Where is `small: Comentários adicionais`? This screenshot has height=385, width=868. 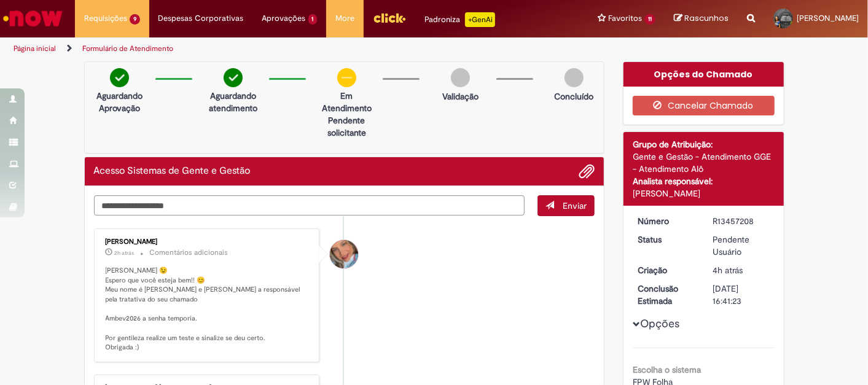 small: Comentários adicionais is located at coordinates (189, 252).